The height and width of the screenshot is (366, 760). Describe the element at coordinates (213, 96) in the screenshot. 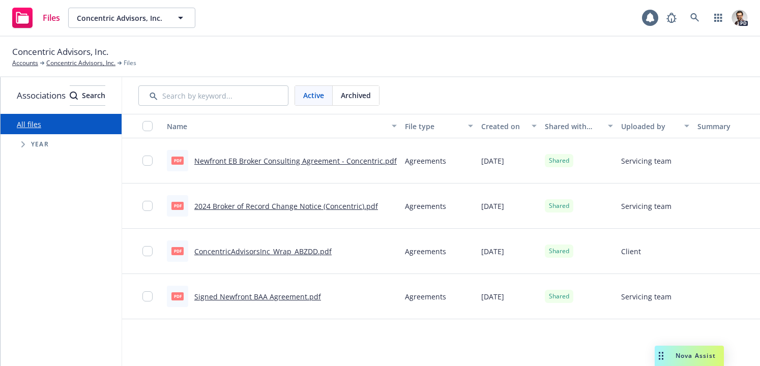

I see `input: Search by keyword...` at that location.